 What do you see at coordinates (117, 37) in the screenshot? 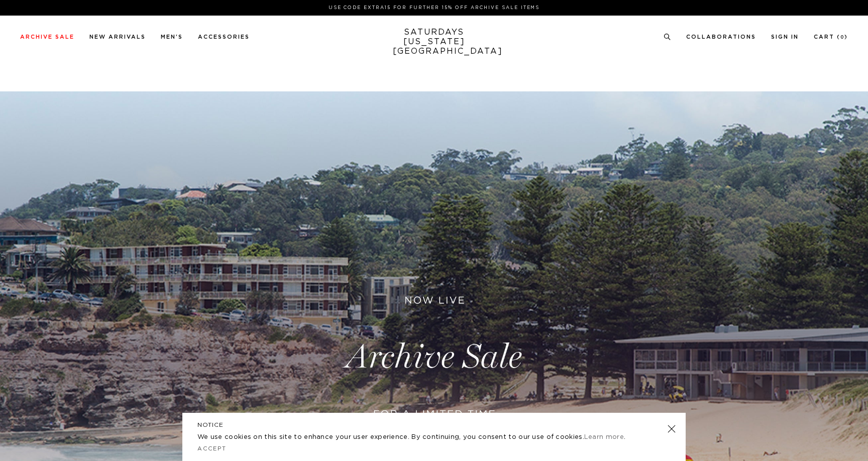
I see `a: New Arrivals` at bounding box center [117, 37].